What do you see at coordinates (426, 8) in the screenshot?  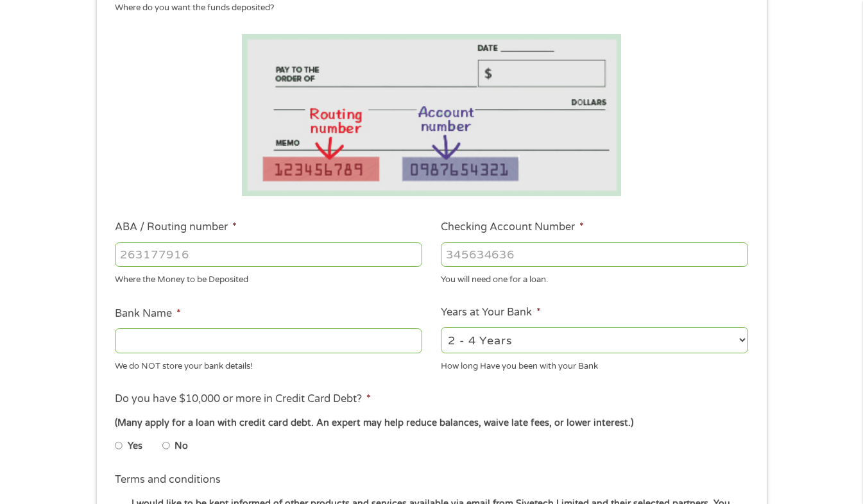 I see `div: Where do you want the funds deposited?` at bounding box center [426, 8].